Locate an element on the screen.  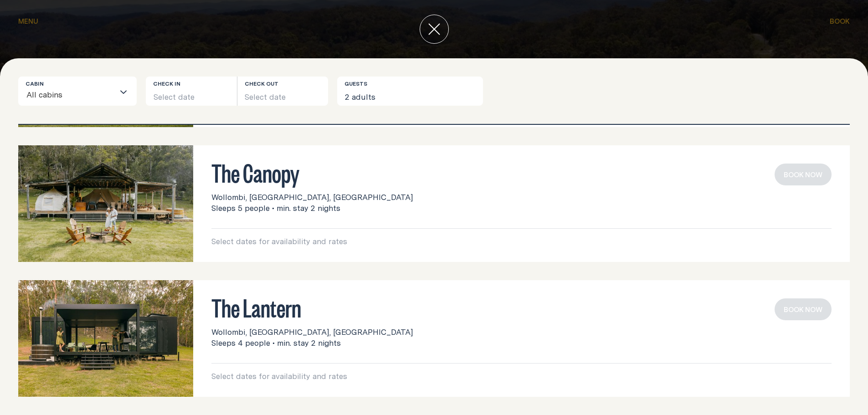
span: Sleeps 5 people • min. stay 2 nights is located at coordinates (276, 208).